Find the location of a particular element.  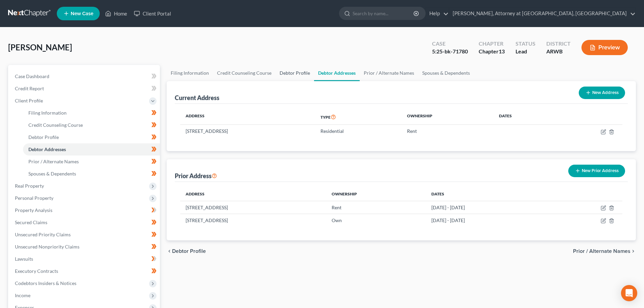

div: Current Address is located at coordinates (197, 98).